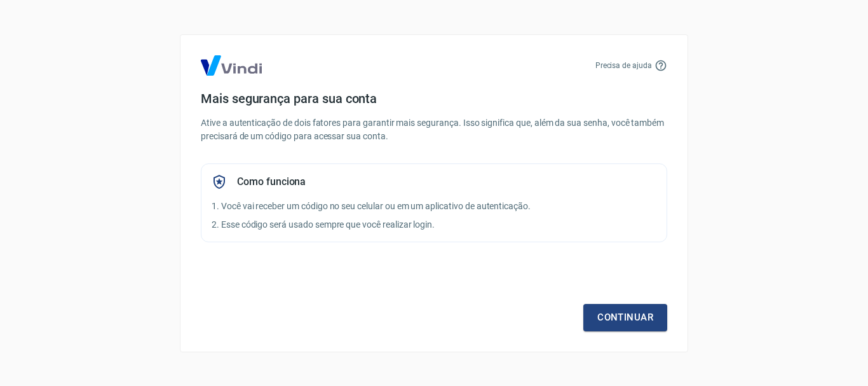 This screenshot has width=868, height=386. Describe the element at coordinates (623, 65) in the screenshot. I see `p: Precisa de ajuda` at that location.